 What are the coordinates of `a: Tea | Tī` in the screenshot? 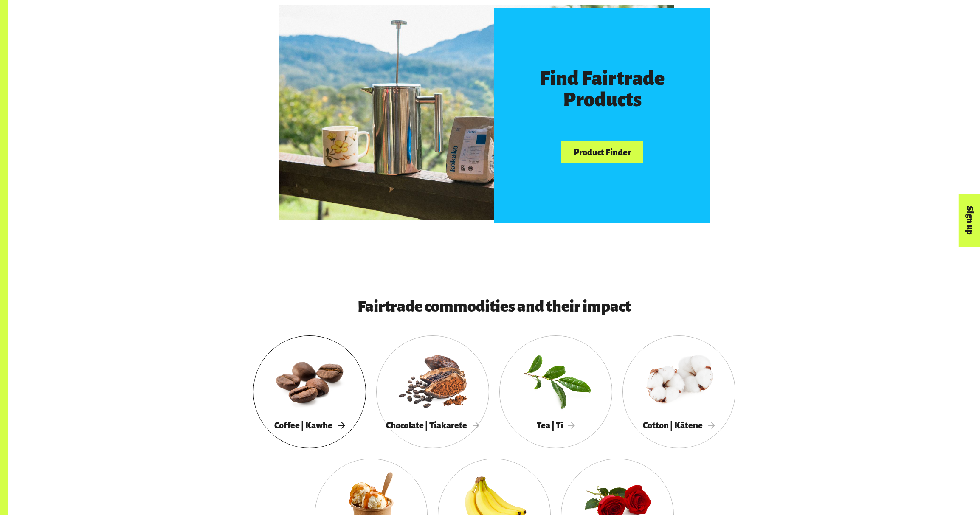 It's located at (555, 391).